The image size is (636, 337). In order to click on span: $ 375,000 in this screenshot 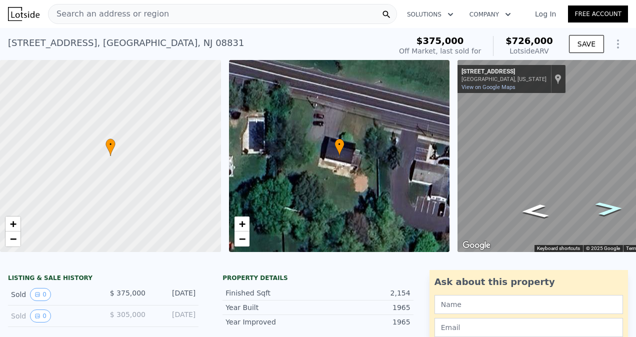, I will do `click(127, 293)`.